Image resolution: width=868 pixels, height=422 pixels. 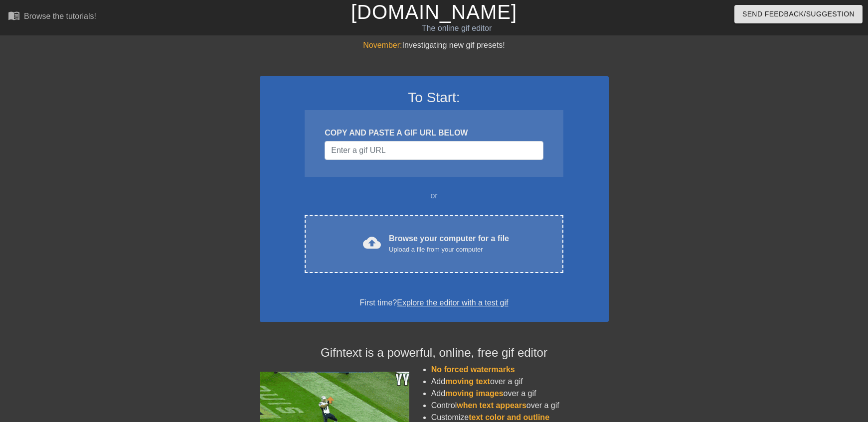 I want to click on span: cloud_upload, so click(x=372, y=242).